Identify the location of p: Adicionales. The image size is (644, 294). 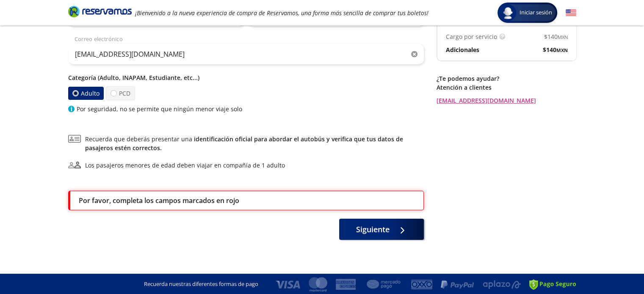
(462, 49).